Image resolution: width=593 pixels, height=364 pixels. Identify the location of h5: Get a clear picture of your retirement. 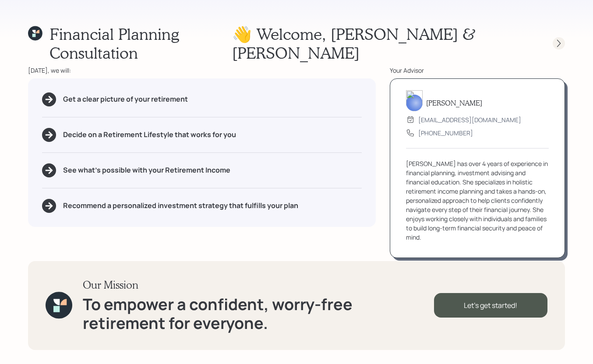
(125, 99).